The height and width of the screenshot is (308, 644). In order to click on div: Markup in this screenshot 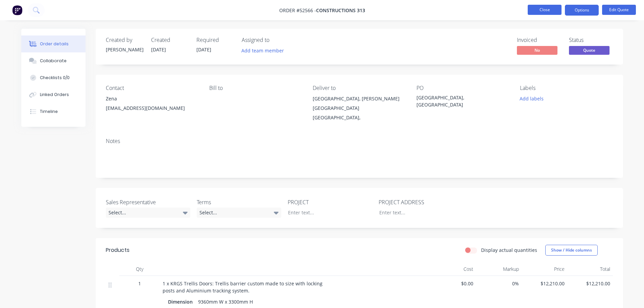, I will do `click(499, 269)`.